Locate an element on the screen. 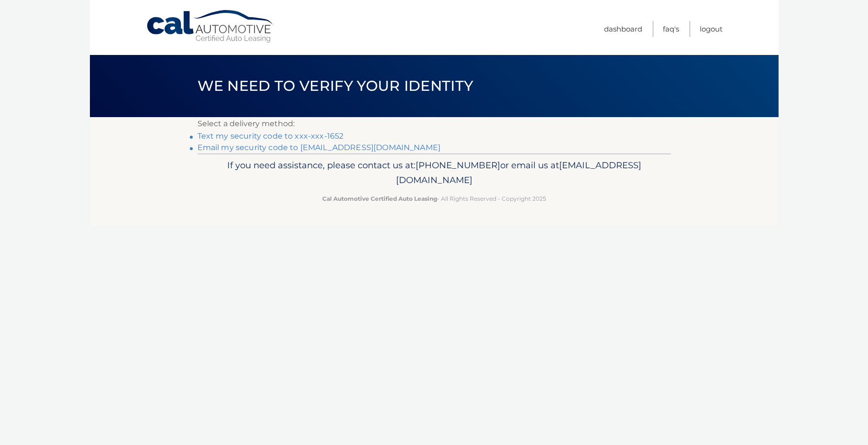 The width and height of the screenshot is (868, 445). a: Cal Automotive is located at coordinates (210, 26).